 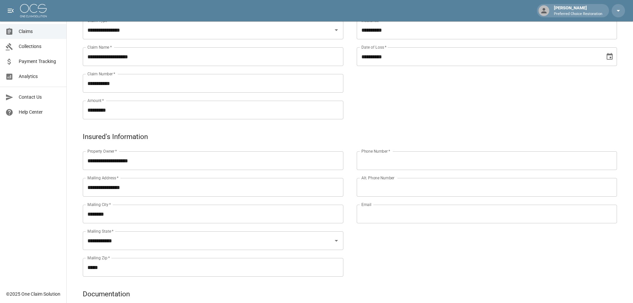 I want to click on label: Claim Name, so click(x=99, y=47).